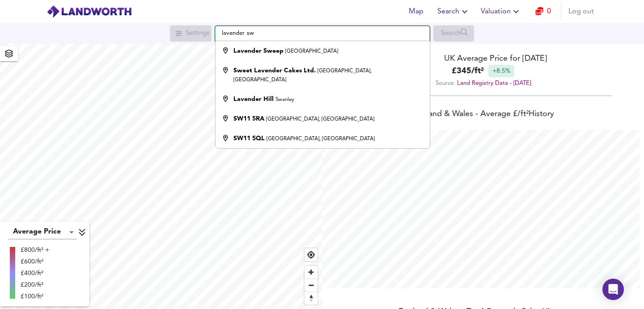  I want to click on span: Find my location, so click(311, 255).